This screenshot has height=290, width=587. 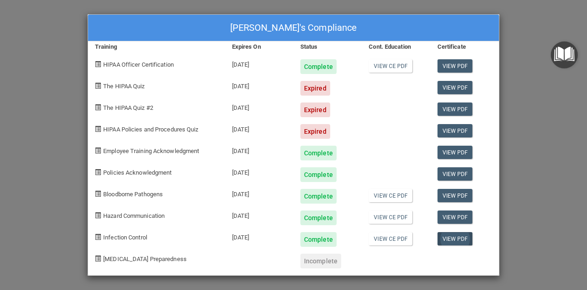 I want to click on span: HIPAA Officer Certification, so click(x=139, y=64).